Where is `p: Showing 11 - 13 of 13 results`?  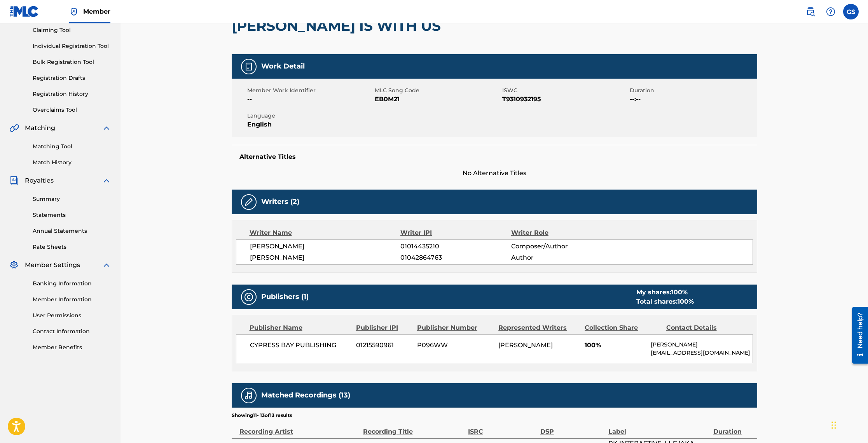
p: Showing 11 - 13 of 13 results is located at coordinates (261, 415).